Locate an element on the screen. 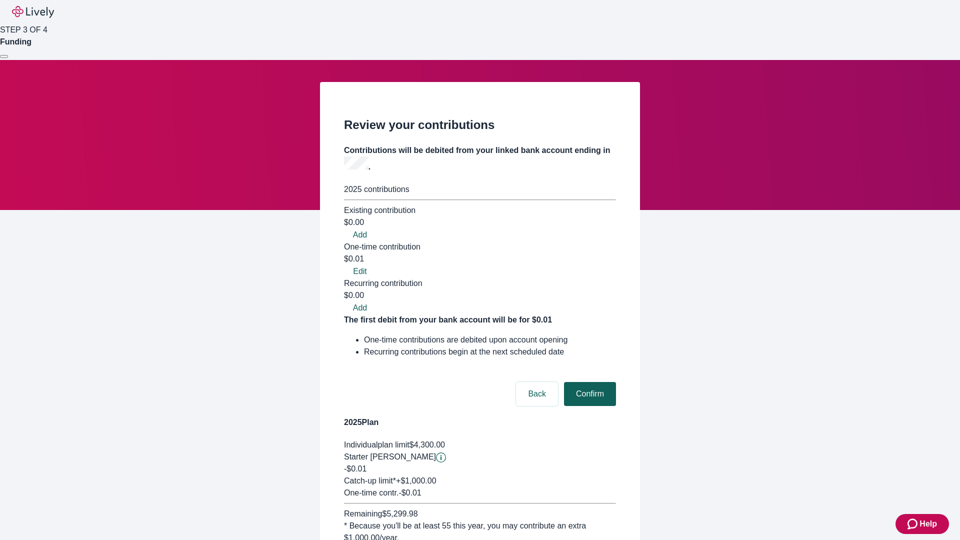 This screenshot has height=540, width=960. span: Help is located at coordinates (928, 524).